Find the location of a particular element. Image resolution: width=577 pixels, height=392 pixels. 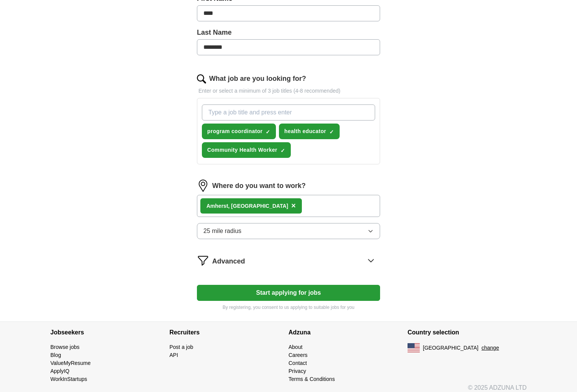

label: What job are you looking for? is located at coordinates (258, 78).